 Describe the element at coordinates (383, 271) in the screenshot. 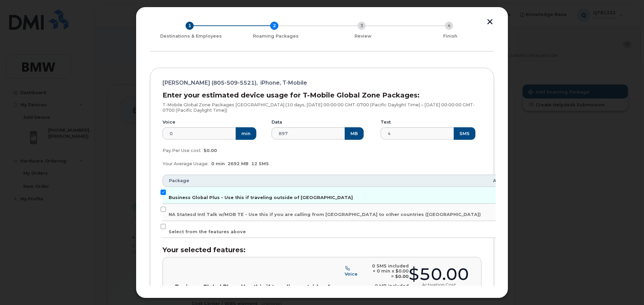

I see `span: + 0 min x` at that location.